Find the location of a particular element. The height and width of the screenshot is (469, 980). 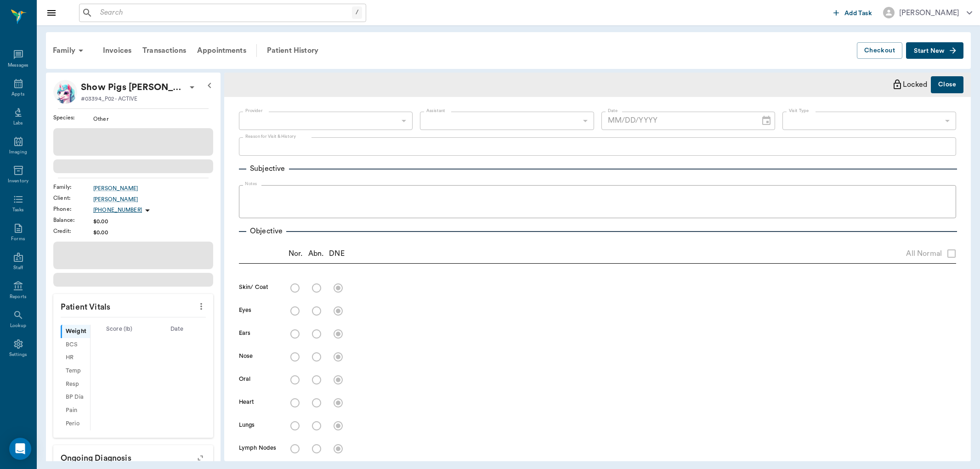

div: Inventory is located at coordinates (18, 181).